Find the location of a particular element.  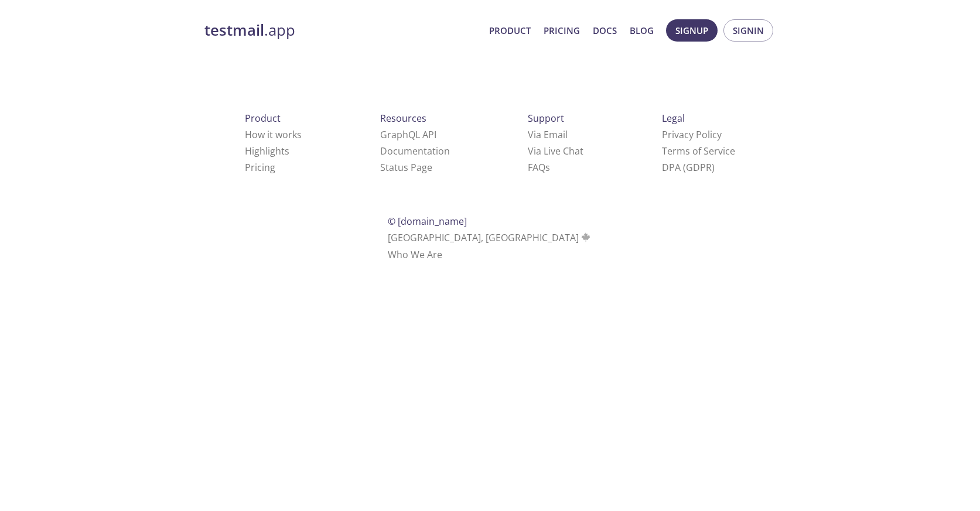

a: Documentation is located at coordinates (415, 151).